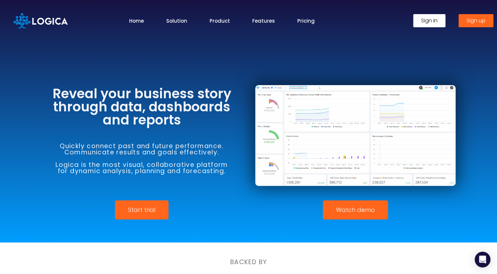 The width and height of the screenshot is (497, 274). I want to click on a: Logica, so click(40, 20).